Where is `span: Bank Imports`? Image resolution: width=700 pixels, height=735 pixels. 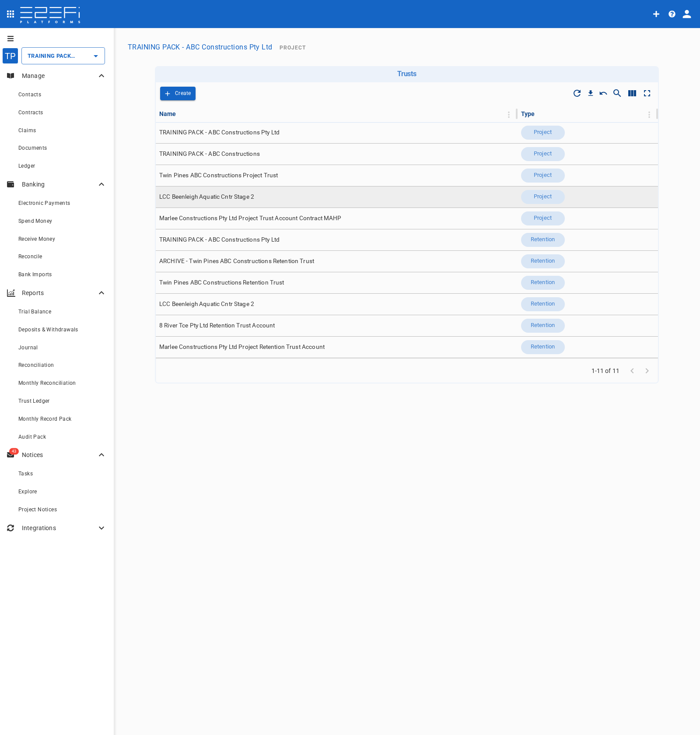
span: Bank Imports is located at coordinates (35, 274).